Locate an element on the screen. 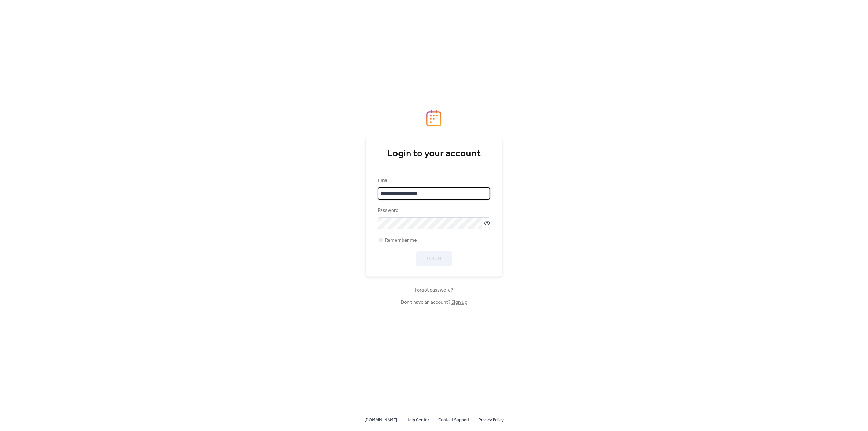  a: Forgot password? is located at coordinates (434, 290).